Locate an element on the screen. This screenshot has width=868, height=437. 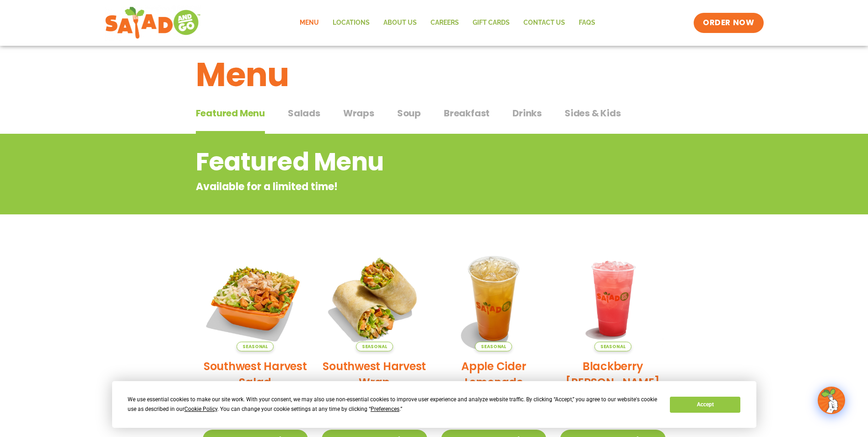
img: wpChatIcon is located at coordinates (831, 400).